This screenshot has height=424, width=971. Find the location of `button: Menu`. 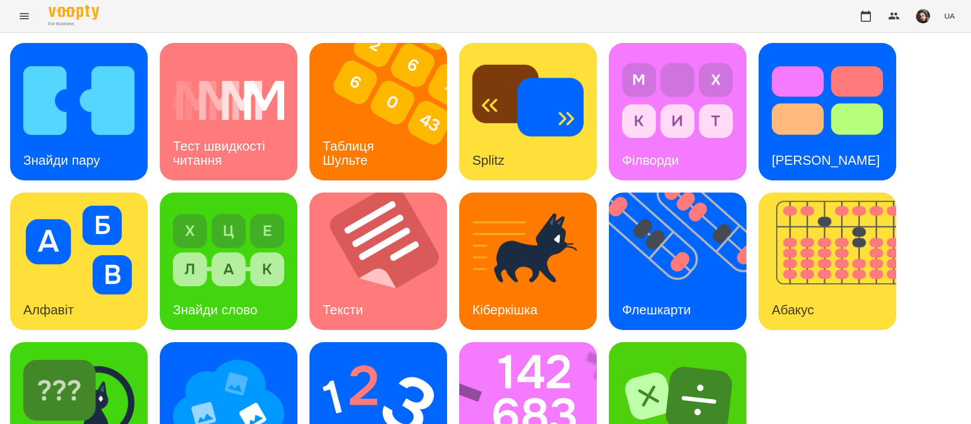

button: Menu is located at coordinates (24, 16).